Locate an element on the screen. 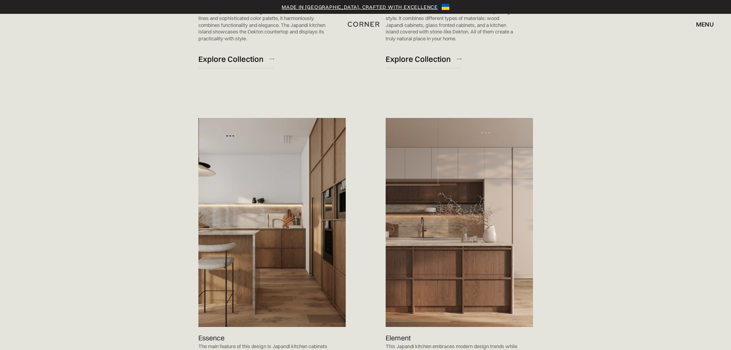  a: home is located at coordinates (365, 24).